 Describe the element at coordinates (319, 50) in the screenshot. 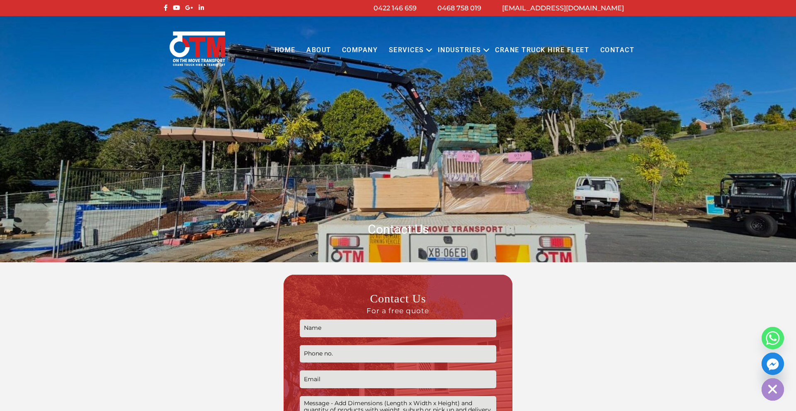

I see `a: About` at that location.